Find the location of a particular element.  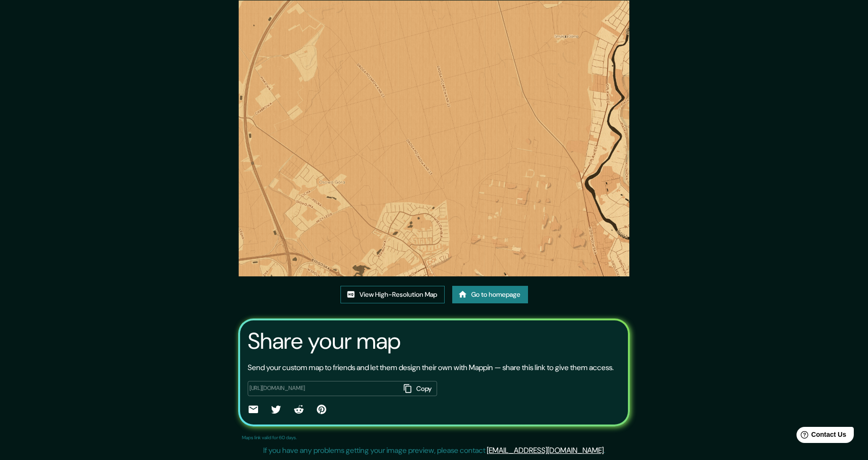

p: Send your custom map to friends and let them design their own with Mappin — share this link to gi... is located at coordinates (430, 368).